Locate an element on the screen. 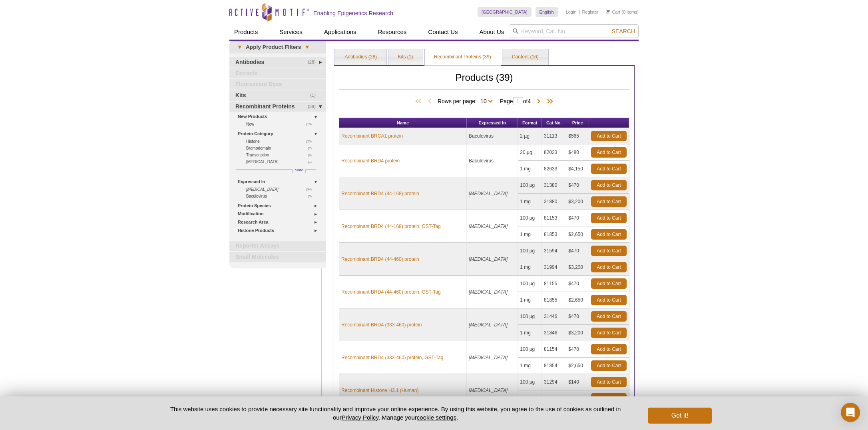 Image resolution: width=868 pixels, height=430 pixels. a: (6)Transcription is located at coordinates (281, 155).